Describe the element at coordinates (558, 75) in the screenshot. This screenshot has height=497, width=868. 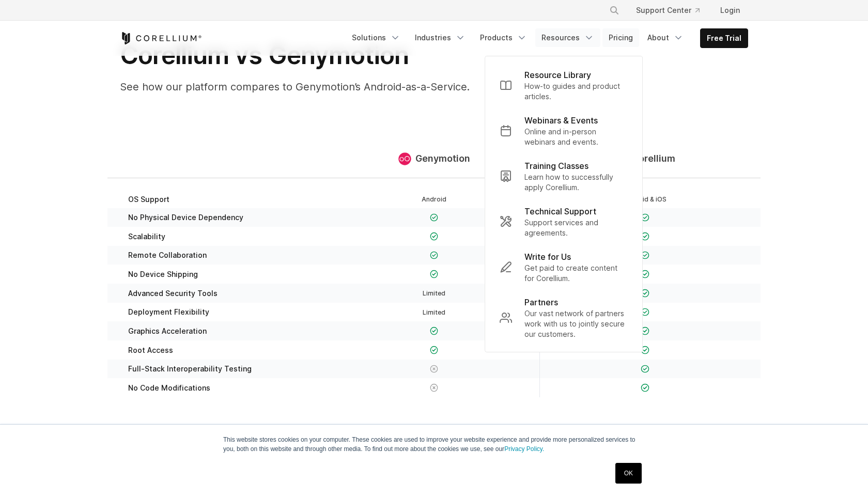
I see `p: Resource Library` at that location.